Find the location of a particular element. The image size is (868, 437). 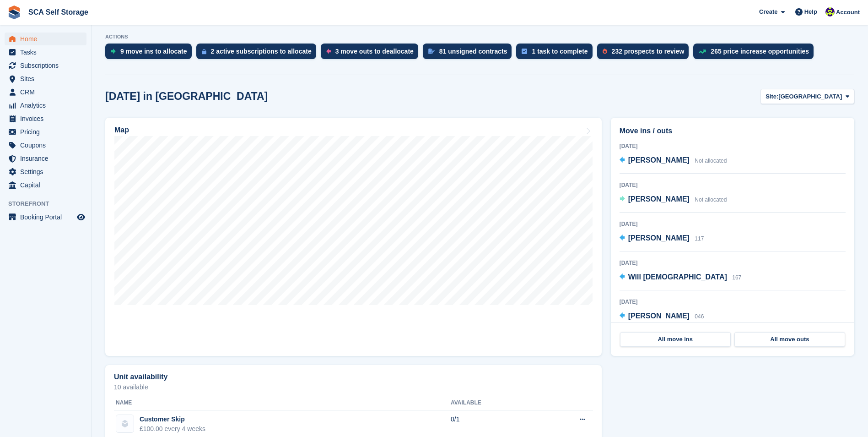

span: Insurance is located at coordinates (47, 158).